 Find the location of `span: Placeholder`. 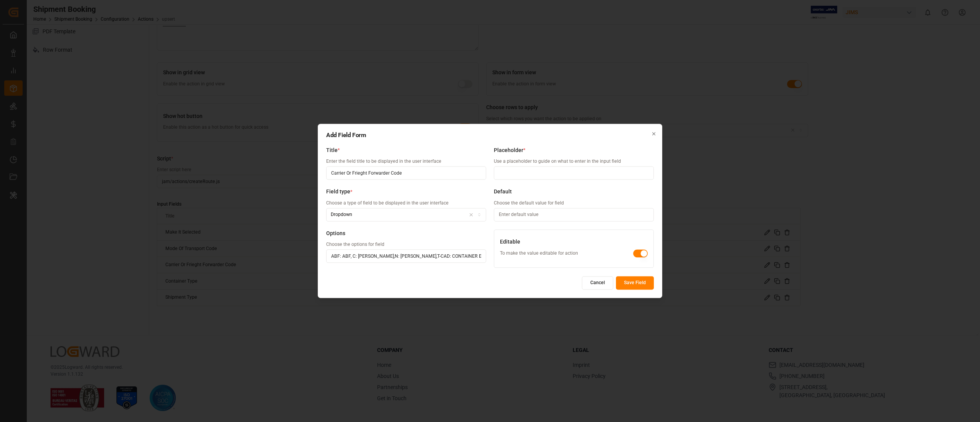

span: Placeholder is located at coordinates (508, 150).